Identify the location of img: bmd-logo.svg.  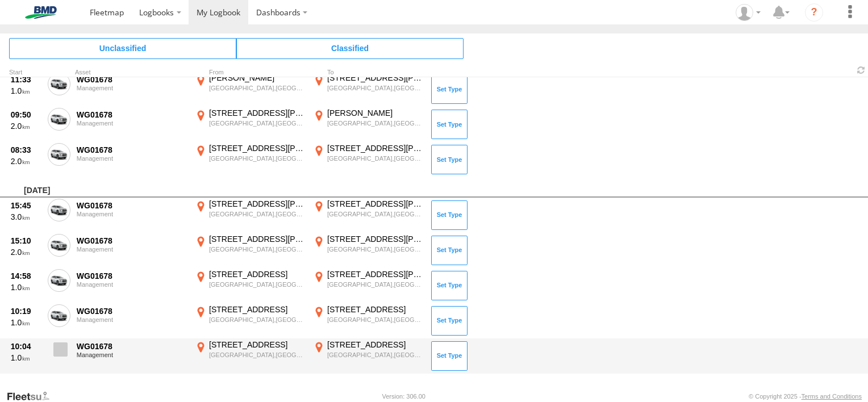
(40, 12).